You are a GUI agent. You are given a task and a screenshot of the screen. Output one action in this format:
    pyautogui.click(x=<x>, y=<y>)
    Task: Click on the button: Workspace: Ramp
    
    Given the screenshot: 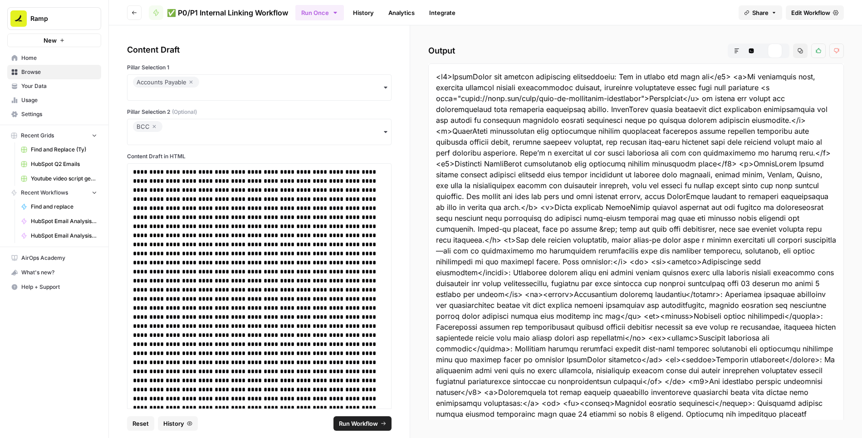 What is the action you would take?
    pyautogui.click(x=54, y=19)
    